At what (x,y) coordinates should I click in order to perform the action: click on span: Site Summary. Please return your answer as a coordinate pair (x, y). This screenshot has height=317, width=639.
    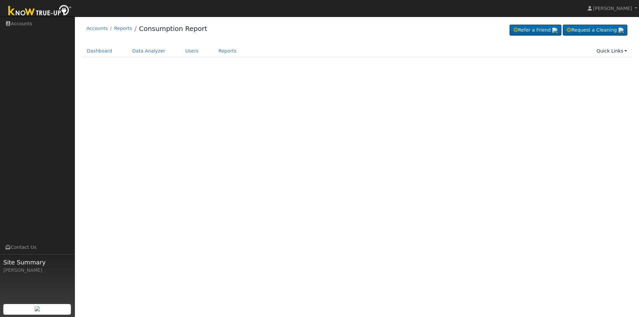
    Looking at the image, I should click on (37, 262).